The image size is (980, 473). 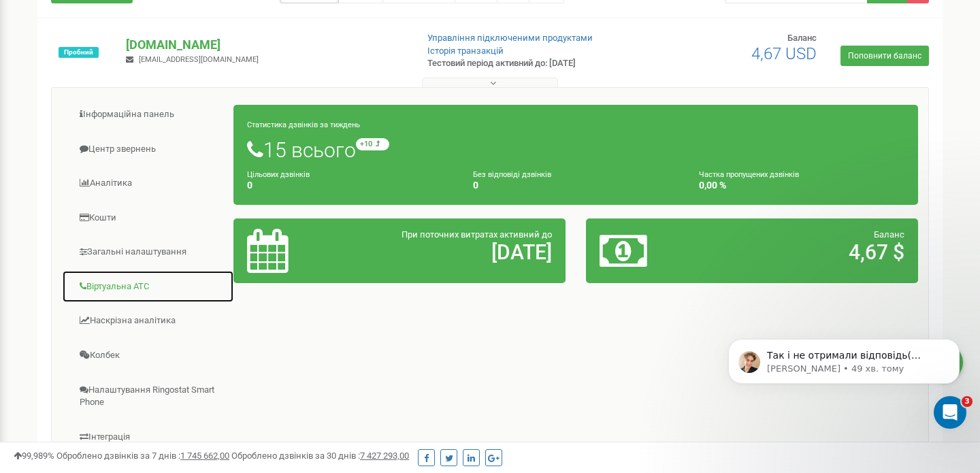 What do you see at coordinates (476, 234) in the screenshot?
I see `span: При поточних витратах активний до` at bounding box center [476, 234].